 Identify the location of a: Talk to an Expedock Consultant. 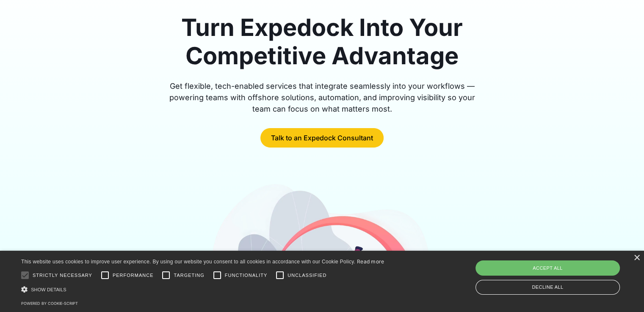
(322, 138).